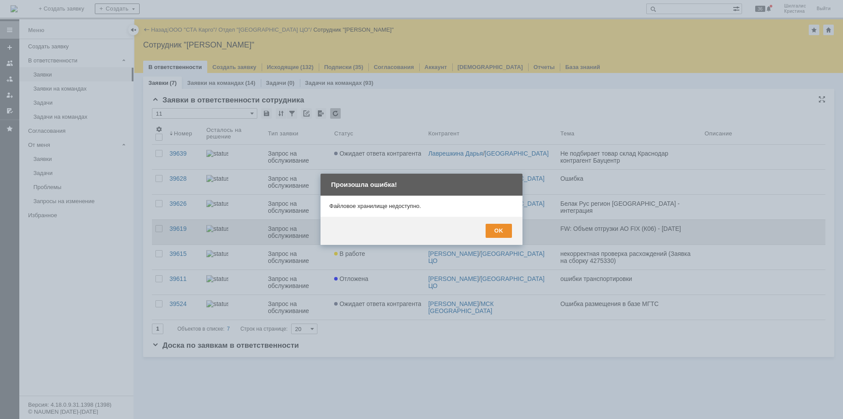 Image resolution: width=843 pixels, height=419 pixels. I want to click on div: Файловое хранилище недоступно., so click(422, 206).